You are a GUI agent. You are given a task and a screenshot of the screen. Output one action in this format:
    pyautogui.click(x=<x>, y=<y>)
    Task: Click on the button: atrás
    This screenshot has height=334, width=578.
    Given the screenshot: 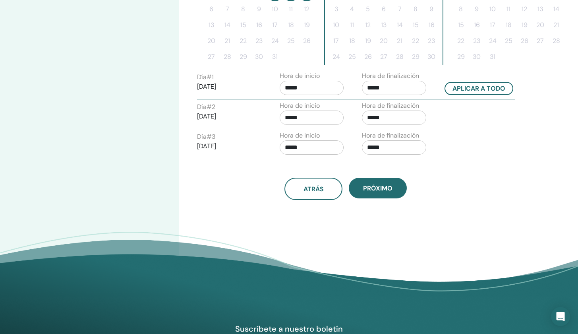 What is the action you would take?
    pyautogui.click(x=313, y=189)
    